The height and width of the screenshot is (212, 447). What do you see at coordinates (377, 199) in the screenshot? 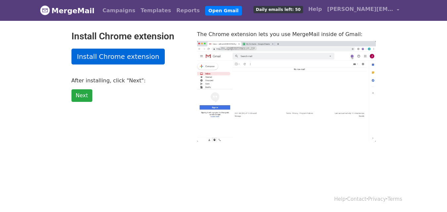
I see `a: Privacy` at bounding box center [377, 199].